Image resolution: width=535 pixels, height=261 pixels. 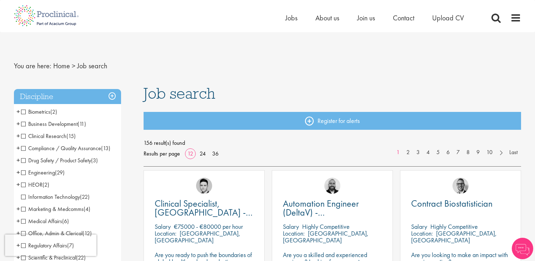 I want to click on img: Connor Lynes, so click(x=204, y=185).